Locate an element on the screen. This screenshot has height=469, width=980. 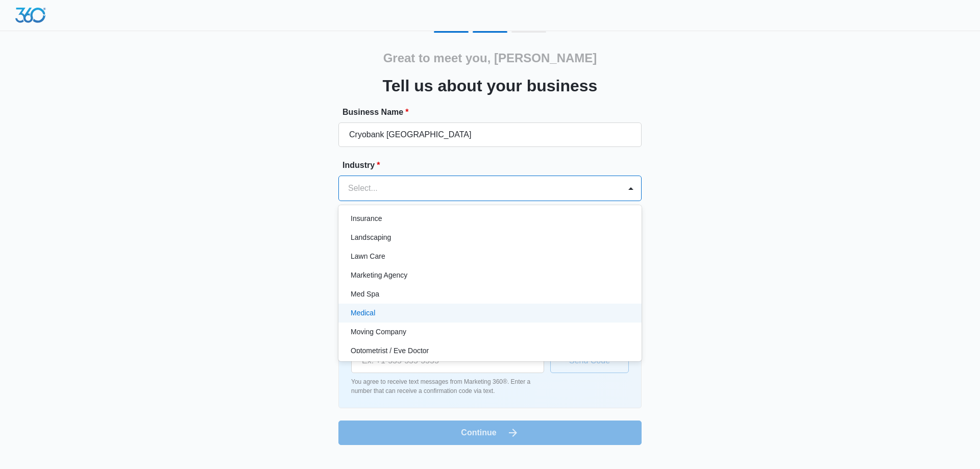
p: Marketing Agency is located at coordinates (379, 275).